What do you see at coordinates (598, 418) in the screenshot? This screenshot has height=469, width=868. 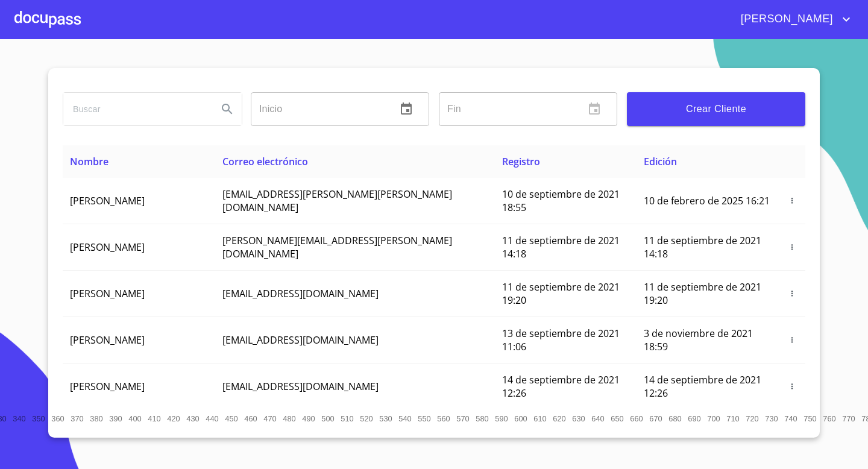 I see `button: 640` at bounding box center [598, 418].